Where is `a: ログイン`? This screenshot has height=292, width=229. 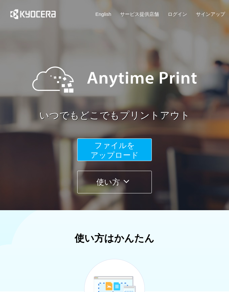
a: ログイン is located at coordinates (177, 14).